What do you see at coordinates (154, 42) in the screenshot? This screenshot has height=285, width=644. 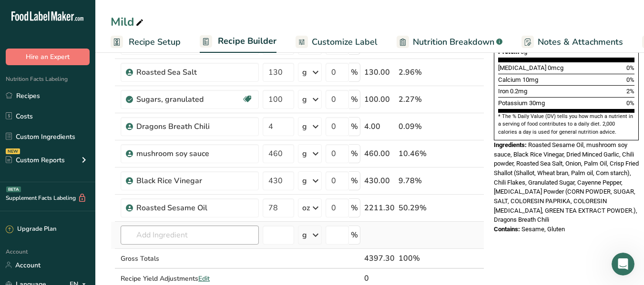 I see `span: Recipe Setup` at bounding box center [154, 42].